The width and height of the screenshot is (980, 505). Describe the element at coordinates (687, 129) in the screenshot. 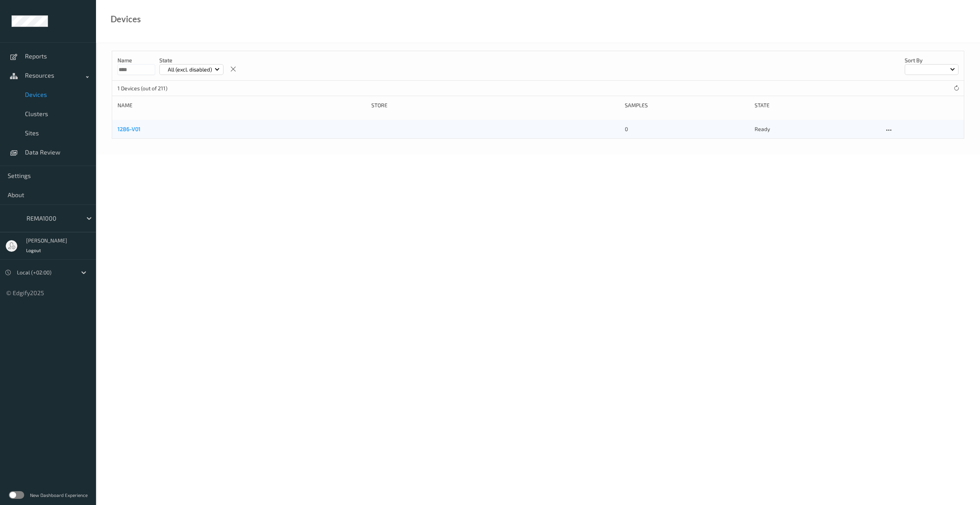

I see `div: 0` at that location.